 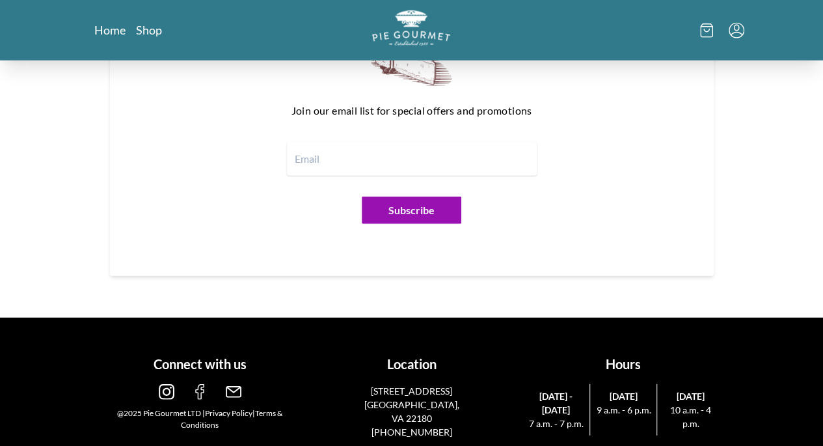 What do you see at coordinates (200, 395) in the screenshot?
I see `a: facebook` at bounding box center [200, 395].